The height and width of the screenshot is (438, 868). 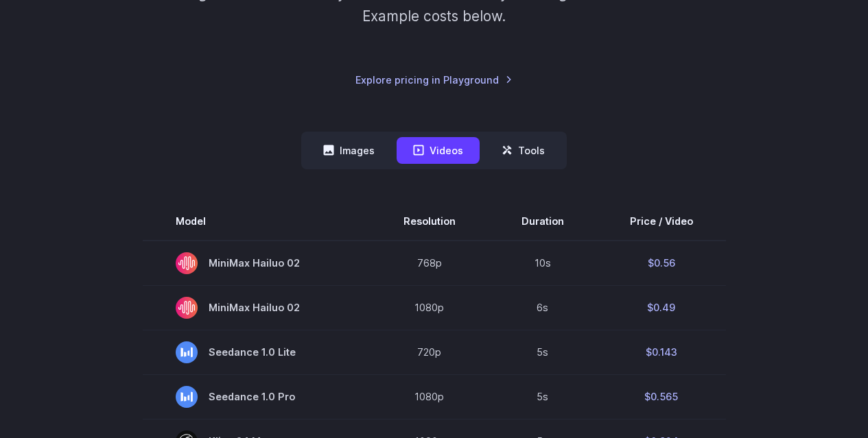 I want to click on button: Videos, so click(x=438, y=150).